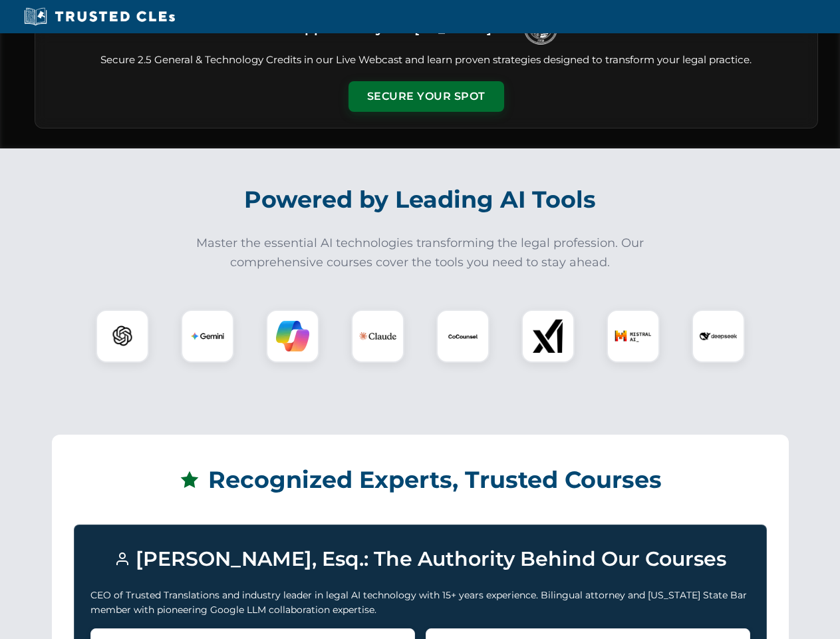 The height and width of the screenshot is (639, 840). What do you see at coordinates (122, 336) in the screenshot?
I see `div: ChatGPT` at bounding box center [122, 336].